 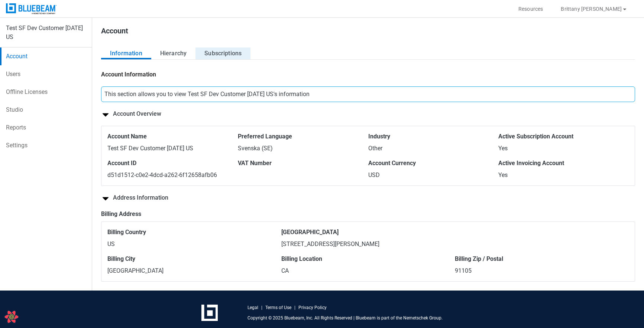 I want to click on span: Billing Country, so click(x=195, y=233).